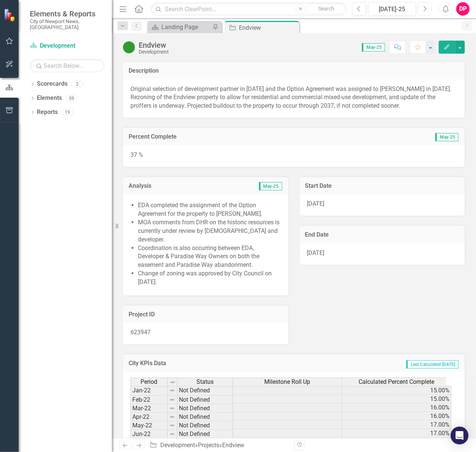  Describe the element at coordinates (149, 391) in the screenshot. I see `td: Jan-22` at that location.